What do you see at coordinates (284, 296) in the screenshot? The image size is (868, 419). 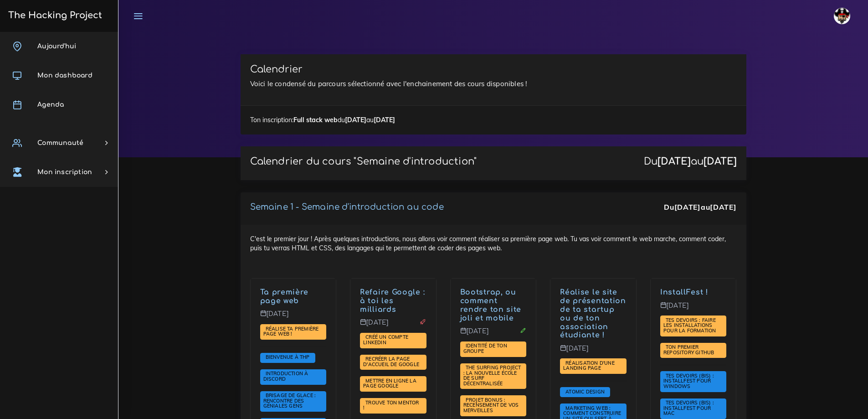 I see `a: Ta première page web` at bounding box center [284, 296].